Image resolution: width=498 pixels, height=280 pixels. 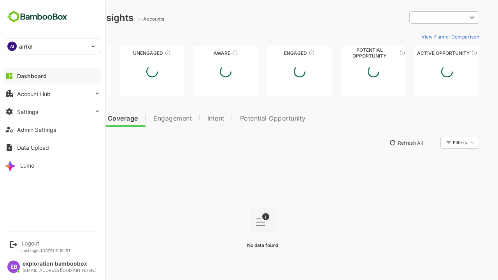 What do you see at coordinates (27, 165) in the screenshot?
I see `div: Lumo` at bounding box center [27, 165].